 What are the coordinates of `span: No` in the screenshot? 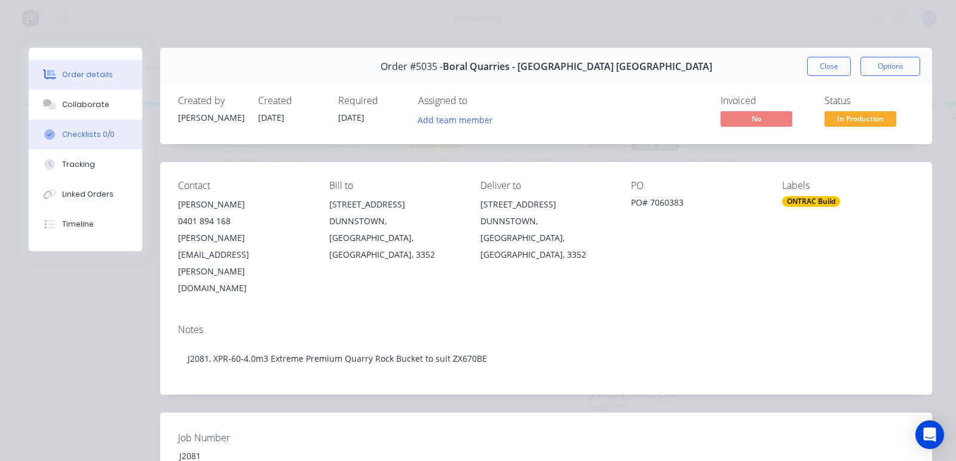 It's located at (756, 118).